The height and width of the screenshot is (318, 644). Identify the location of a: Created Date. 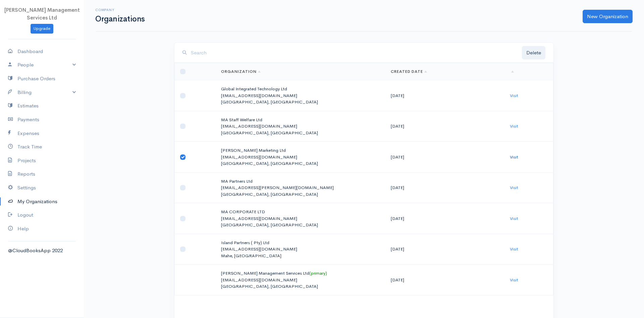
(409, 71).